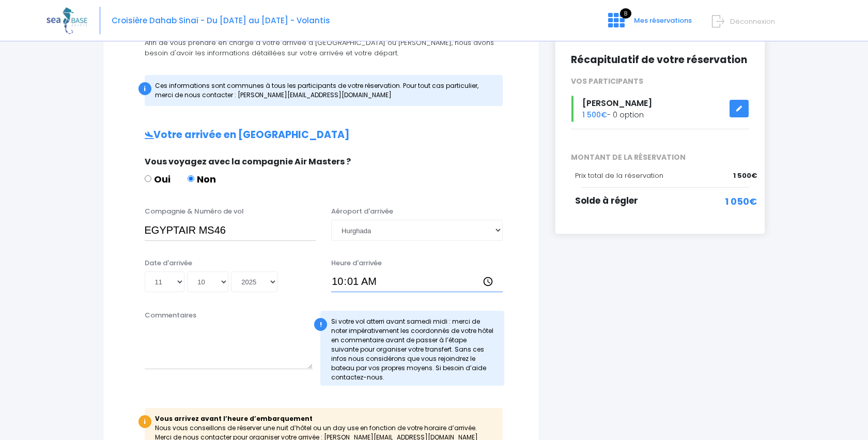  Describe the element at coordinates (191, 178) in the screenshot. I see `input: Non` at that location.